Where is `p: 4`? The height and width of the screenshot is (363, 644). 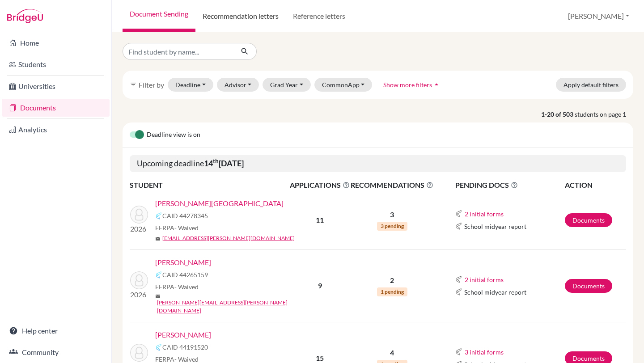 p: 4 is located at coordinates (391, 353).